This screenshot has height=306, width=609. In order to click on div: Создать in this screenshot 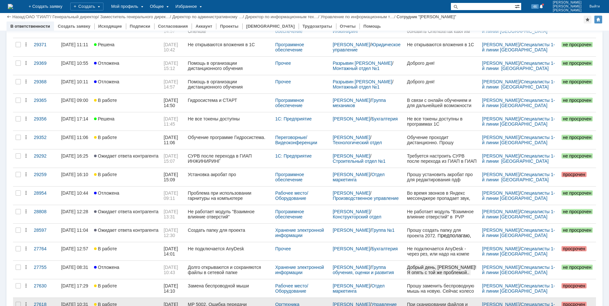, I will do `click(87, 7)`.